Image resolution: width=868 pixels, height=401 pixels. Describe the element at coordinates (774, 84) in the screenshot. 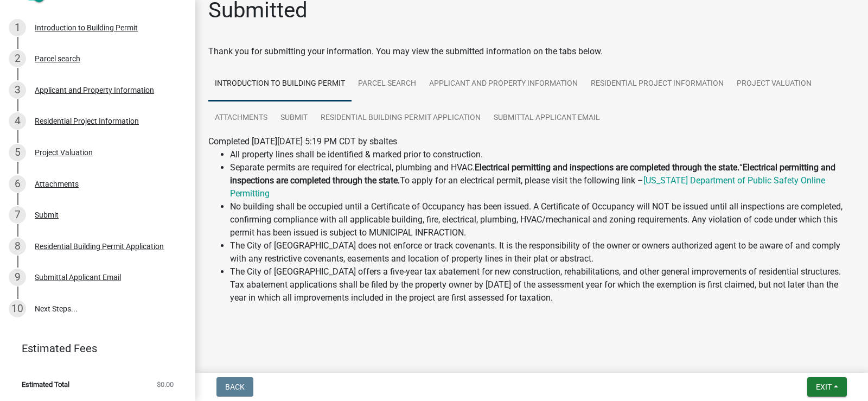

I see `a: Project Valuation` at that location.